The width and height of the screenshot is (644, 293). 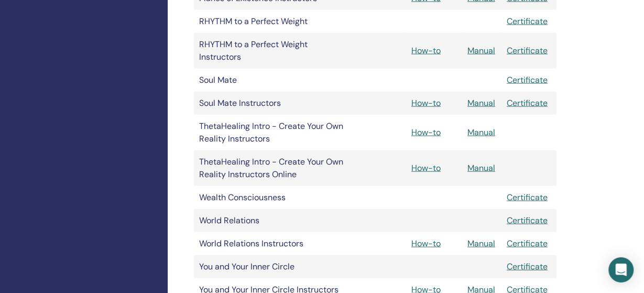 I want to click on td: RHYTHM to a Perfect Weight Instructors, so click(x=271, y=51).